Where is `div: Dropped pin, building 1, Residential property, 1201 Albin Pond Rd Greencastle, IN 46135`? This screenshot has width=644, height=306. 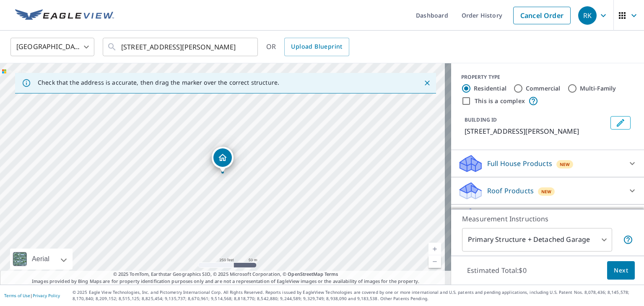
div: Dropped pin, building 1, Residential property, 1201 Albin Pond Rd Greencastle, IN 46135 is located at coordinates (223, 159).